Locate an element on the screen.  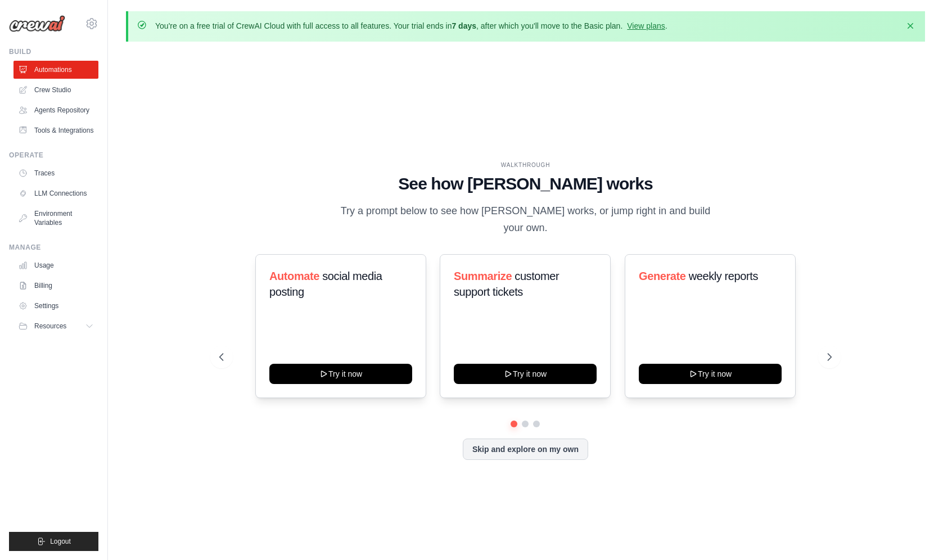
span: social media posting is located at coordinates (325, 284).